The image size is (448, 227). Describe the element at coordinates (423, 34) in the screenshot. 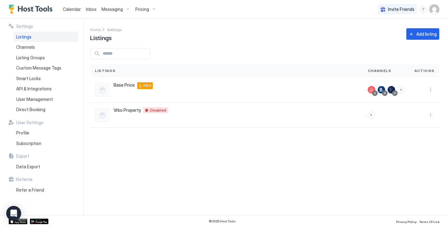

I see `button: Add listing` at that location.